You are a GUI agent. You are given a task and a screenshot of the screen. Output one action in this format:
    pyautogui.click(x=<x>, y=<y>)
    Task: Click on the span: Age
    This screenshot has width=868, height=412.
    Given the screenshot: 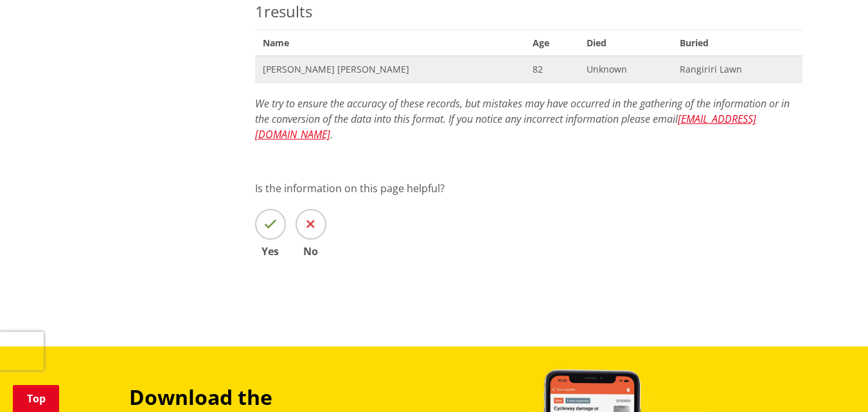 What is the action you would take?
    pyautogui.click(x=552, y=42)
    